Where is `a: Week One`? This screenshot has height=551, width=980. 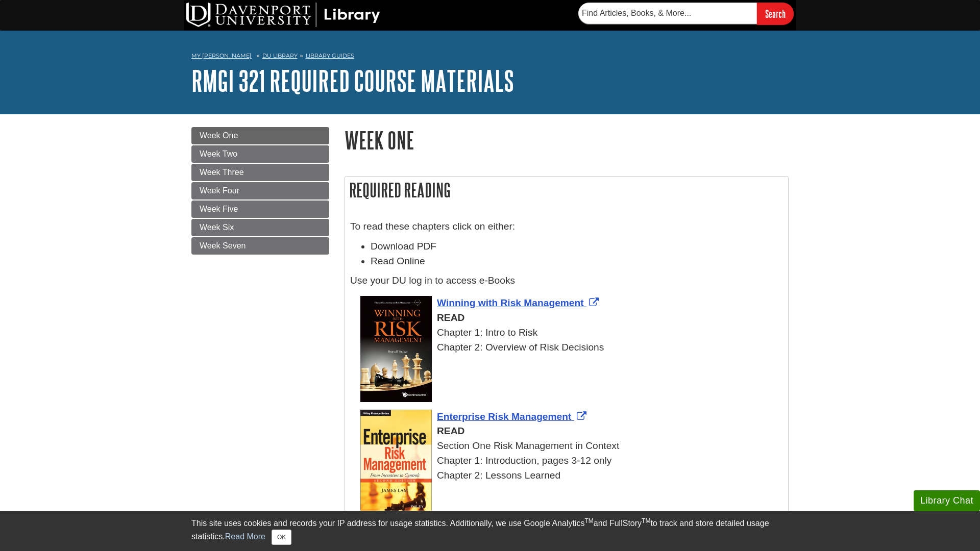 a: Week One is located at coordinates (261, 136).